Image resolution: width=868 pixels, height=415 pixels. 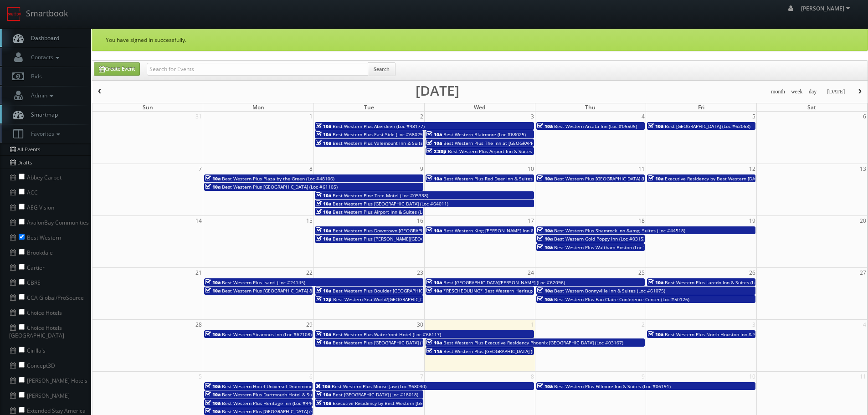 I want to click on span: 8, so click(x=532, y=376).